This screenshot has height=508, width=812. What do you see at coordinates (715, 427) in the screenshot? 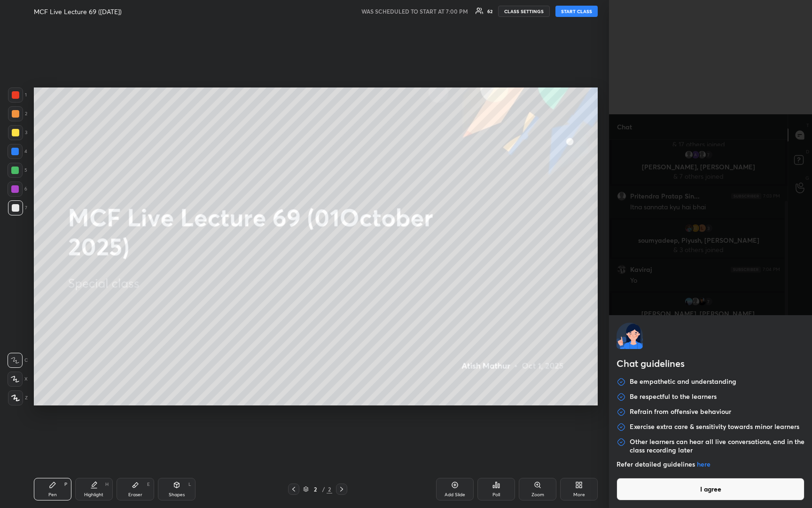
I see `p: Exercise extra care & sensitivity towards minor learners` at bounding box center [715, 427].